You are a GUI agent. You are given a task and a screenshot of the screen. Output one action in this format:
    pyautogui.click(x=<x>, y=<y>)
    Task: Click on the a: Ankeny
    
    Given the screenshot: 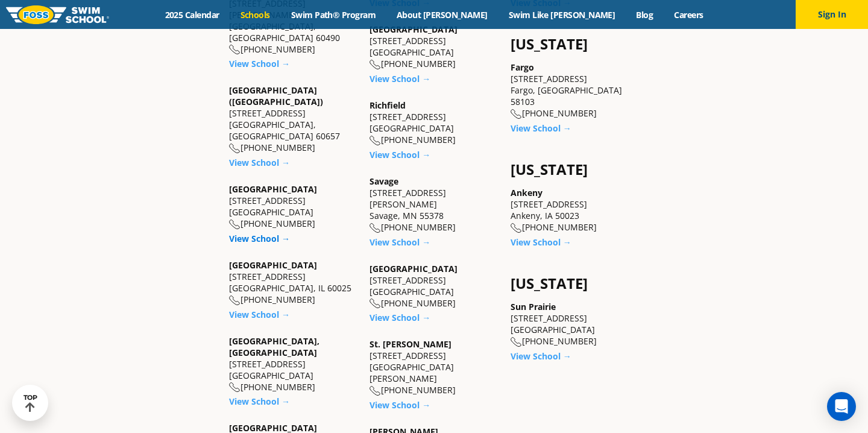 What is the action you would take?
    pyautogui.click(x=526, y=192)
    